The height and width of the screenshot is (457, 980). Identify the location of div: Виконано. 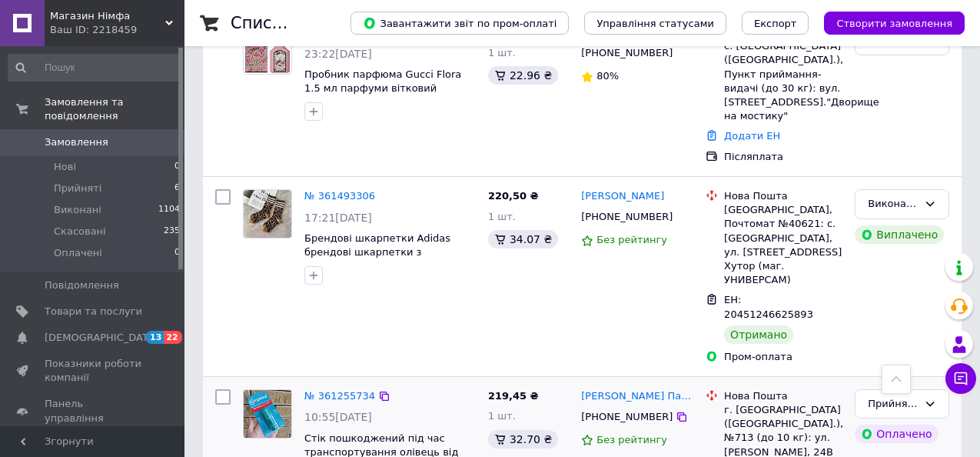
(892, 204).